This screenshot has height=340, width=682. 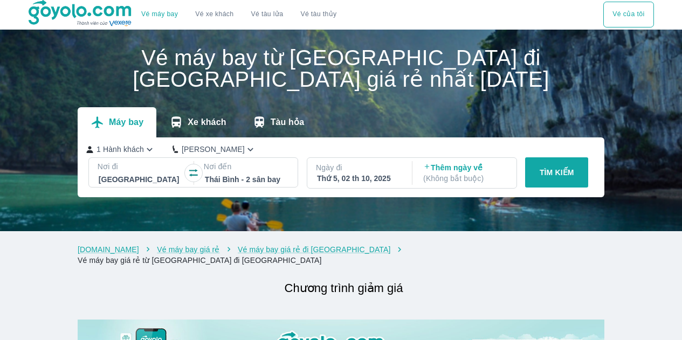 I want to click on a: Vé tàu lửa, so click(x=267, y=15).